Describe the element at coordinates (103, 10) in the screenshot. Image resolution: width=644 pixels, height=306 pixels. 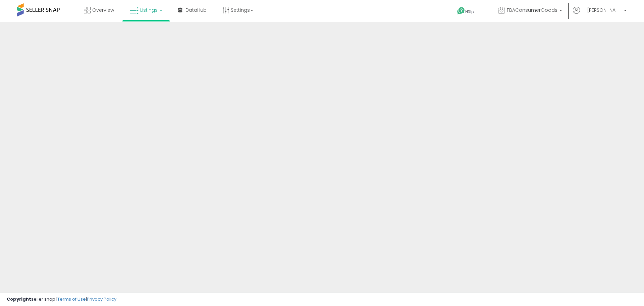
I see `span: Overview` at that location.